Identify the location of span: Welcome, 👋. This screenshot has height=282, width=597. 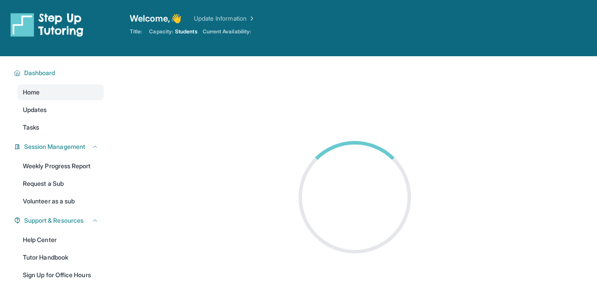
(156, 18).